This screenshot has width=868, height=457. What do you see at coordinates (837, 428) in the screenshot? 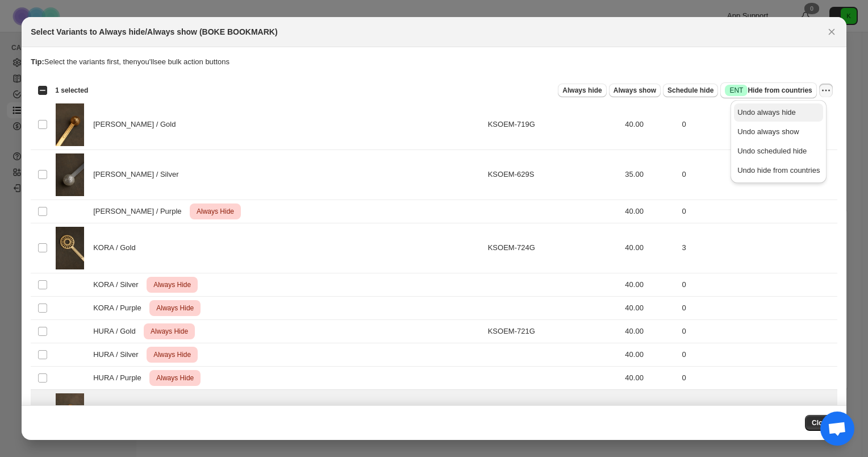
I see `div: Open chat` at bounding box center [837, 428].